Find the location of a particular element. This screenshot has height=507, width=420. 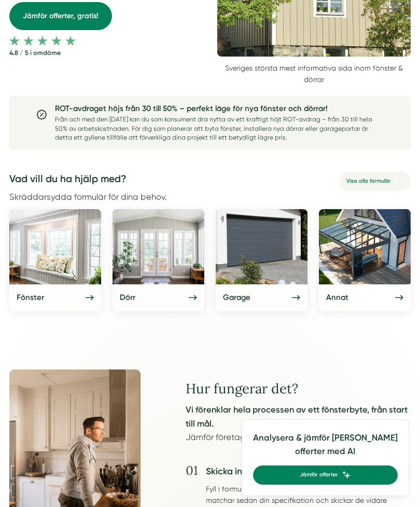

a: Visa alla formulär is located at coordinates (375, 181).